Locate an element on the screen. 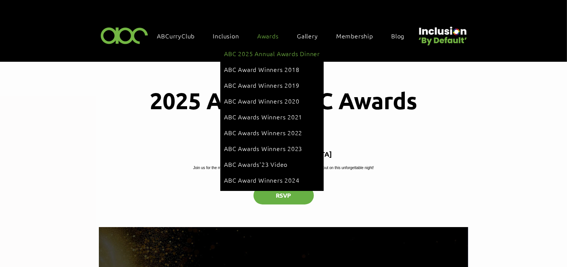  div: Inclusion is located at coordinates (230, 36).